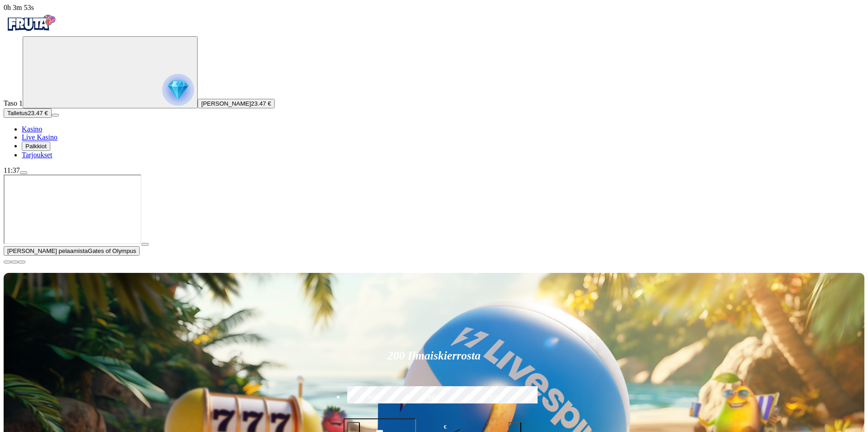 Image resolution: width=868 pixels, height=432 pixels. What do you see at coordinates (110, 72) in the screenshot?
I see `button: reward progress` at bounding box center [110, 72].